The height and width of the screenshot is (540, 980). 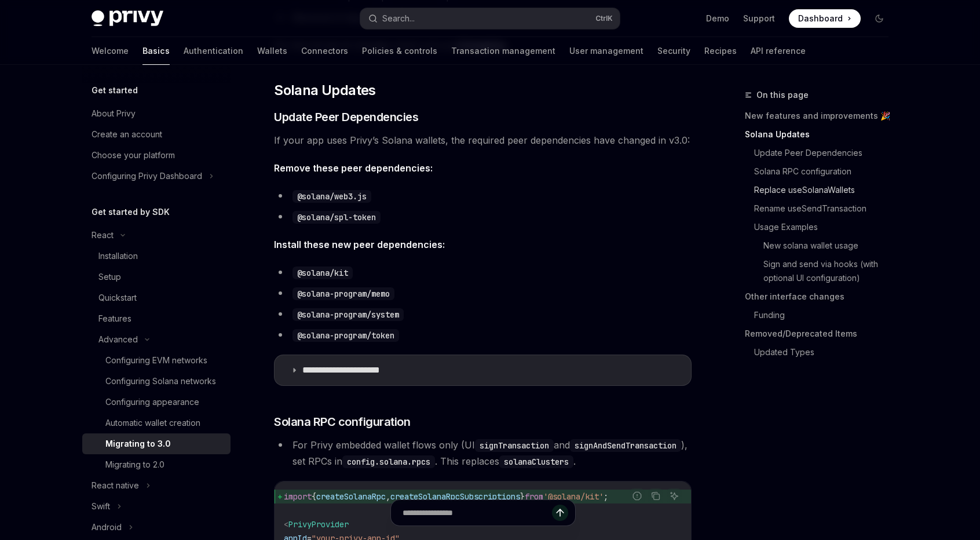 What do you see at coordinates (323, 273) in the screenshot?
I see `code: @solana/kit` at bounding box center [323, 273].